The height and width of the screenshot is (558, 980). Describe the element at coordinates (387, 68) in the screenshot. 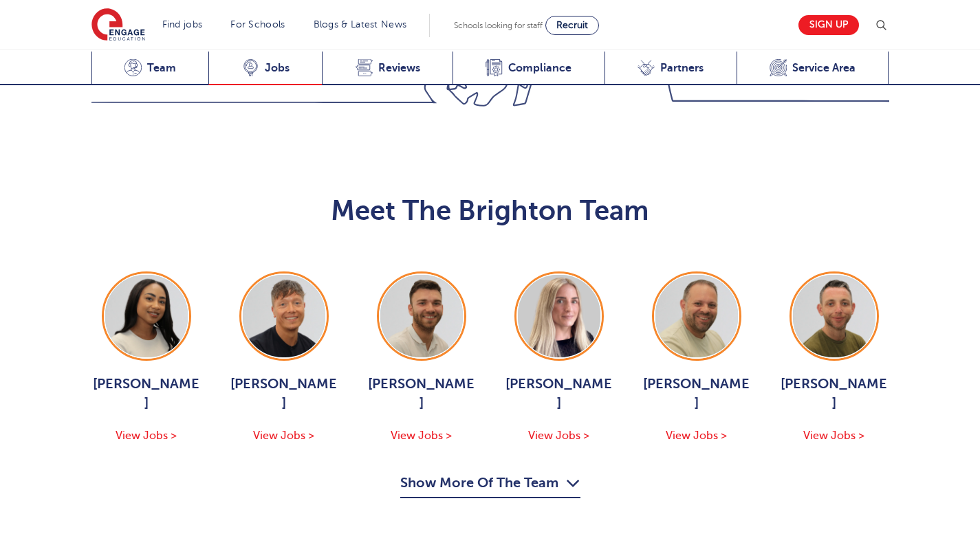

I see `a: Reviews` at that location.